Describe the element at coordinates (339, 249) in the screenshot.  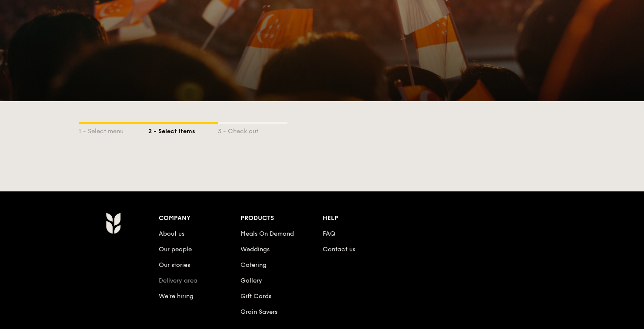
I see `a: Contact us` at that location.